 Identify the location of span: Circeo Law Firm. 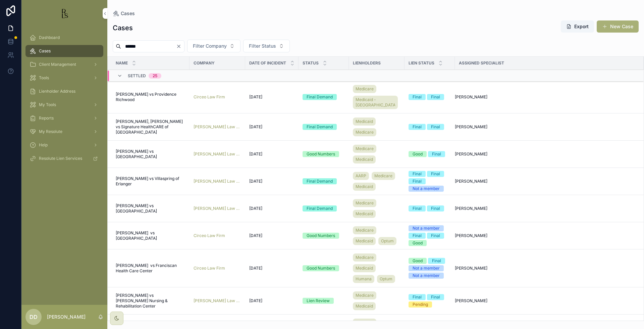
(209, 236).